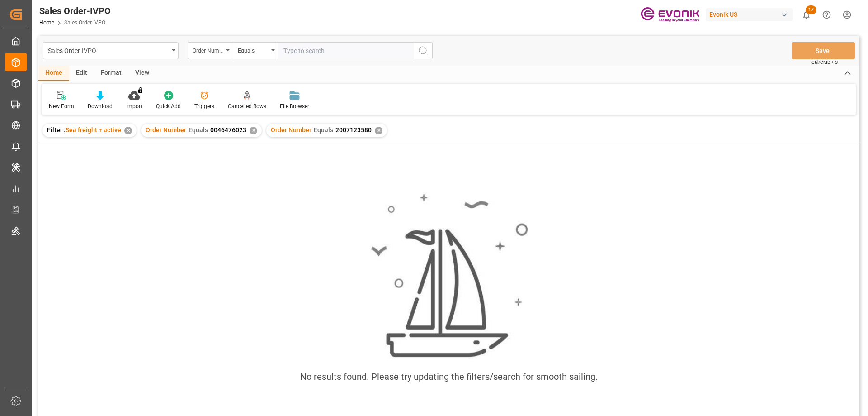  I want to click on div: Format, so click(111, 73).